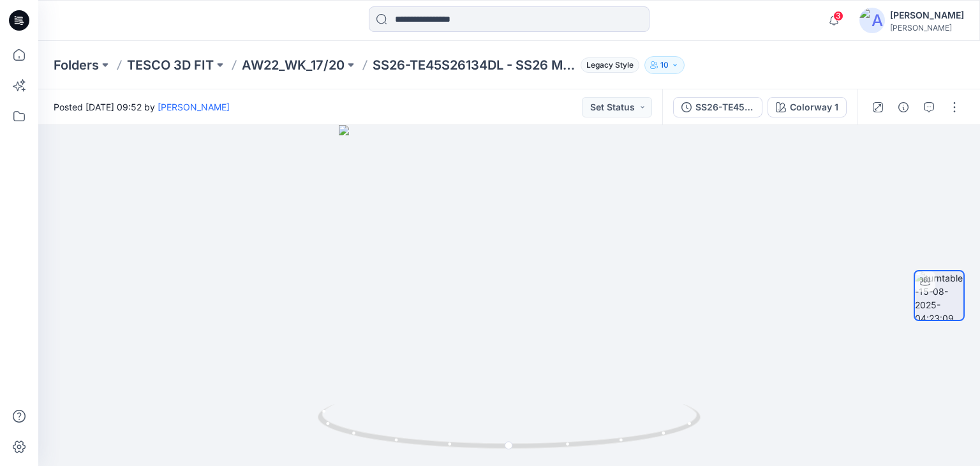 This screenshot has width=980, height=466. I want to click on div: Colorway 1, so click(813, 107).